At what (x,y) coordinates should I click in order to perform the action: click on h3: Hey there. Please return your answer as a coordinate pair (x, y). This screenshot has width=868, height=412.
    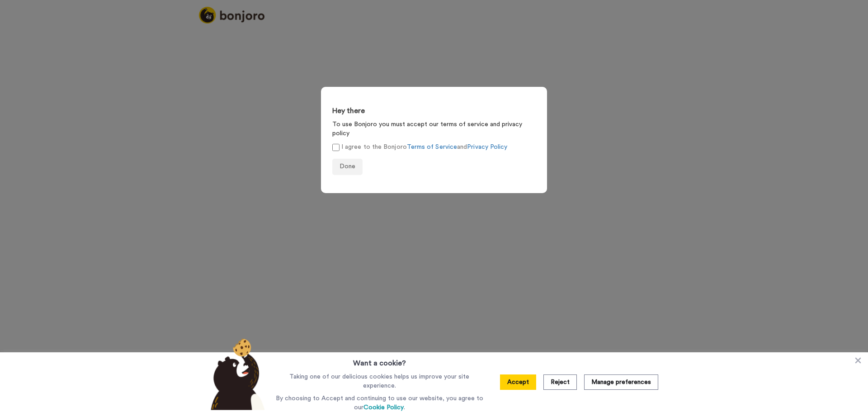
    Looking at the image, I should click on (434, 111).